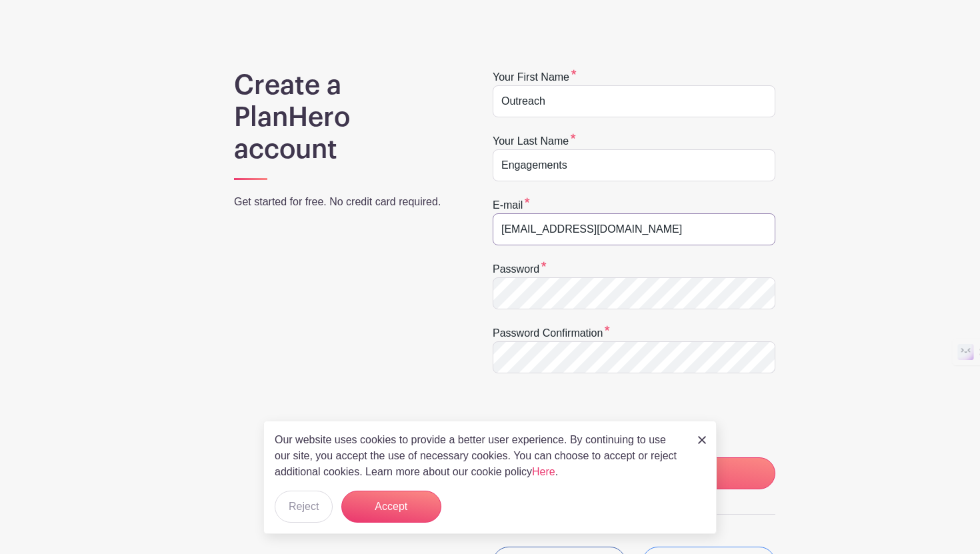  What do you see at coordinates (479, 456) in the screenshot?
I see `p: Our website uses cookies to provide a better user experience. By continuing to use our site, you ...` at bounding box center [479, 456].